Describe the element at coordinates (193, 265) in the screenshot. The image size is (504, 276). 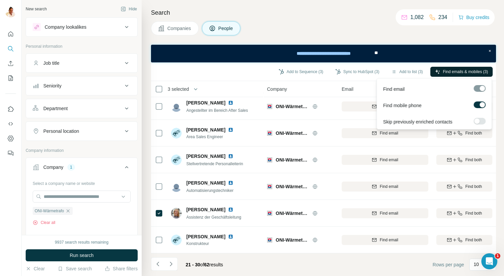
I see `span: 21 - 30` at that location.